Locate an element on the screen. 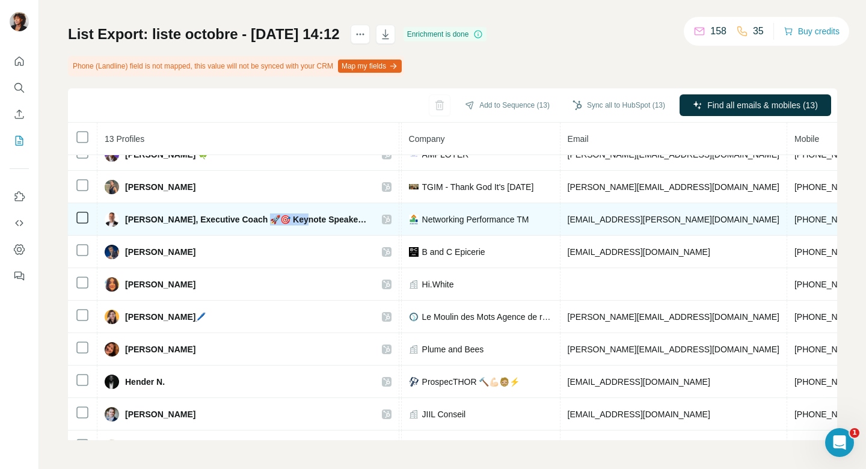 Image resolution: width=866 pixels, height=469 pixels. button: Use Surfe on LinkedIn is located at coordinates (19, 197).